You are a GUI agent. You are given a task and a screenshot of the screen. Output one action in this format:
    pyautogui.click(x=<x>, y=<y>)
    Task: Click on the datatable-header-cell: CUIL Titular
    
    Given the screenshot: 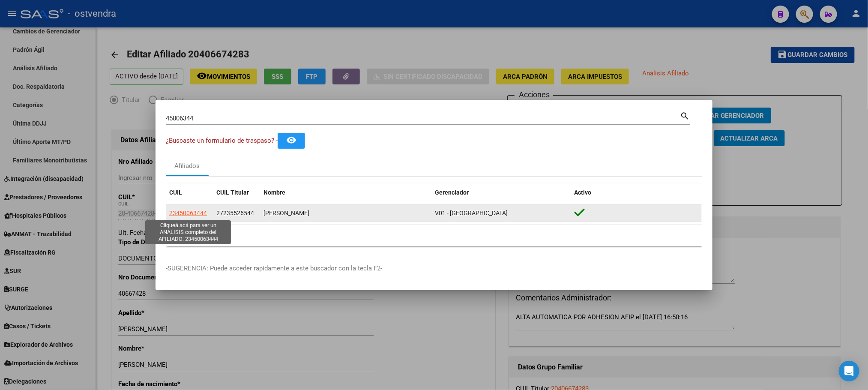 What is the action you would take?
    pyautogui.click(x=237, y=192)
    